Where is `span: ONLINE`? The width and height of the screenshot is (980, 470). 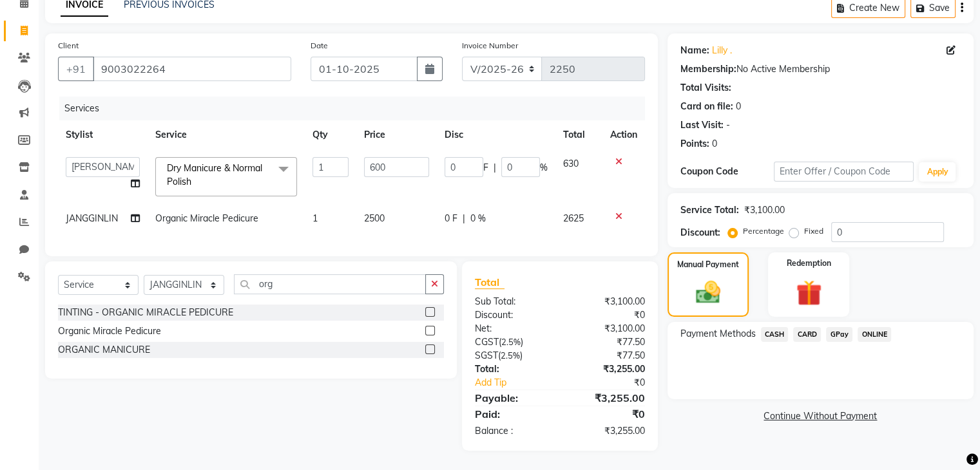 span: ONLINE is located at coordinates (875, 334).